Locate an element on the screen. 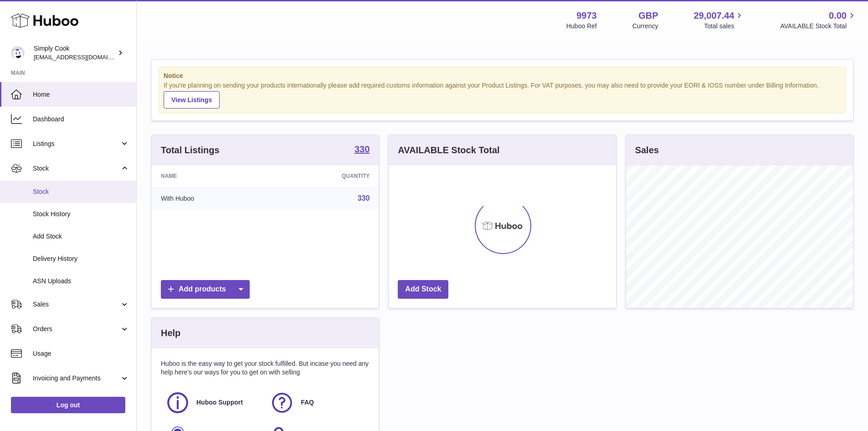  span: Total sales is located at coordinates (724, 26).